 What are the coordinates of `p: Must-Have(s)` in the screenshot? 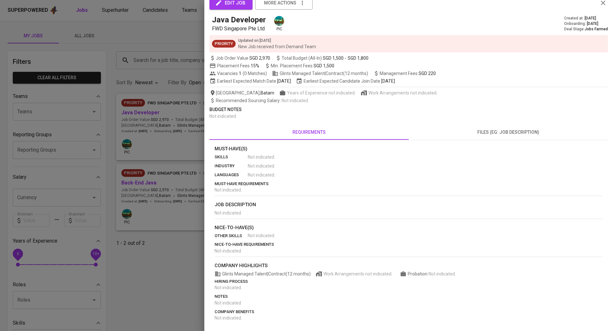 It's located at (409, 149).